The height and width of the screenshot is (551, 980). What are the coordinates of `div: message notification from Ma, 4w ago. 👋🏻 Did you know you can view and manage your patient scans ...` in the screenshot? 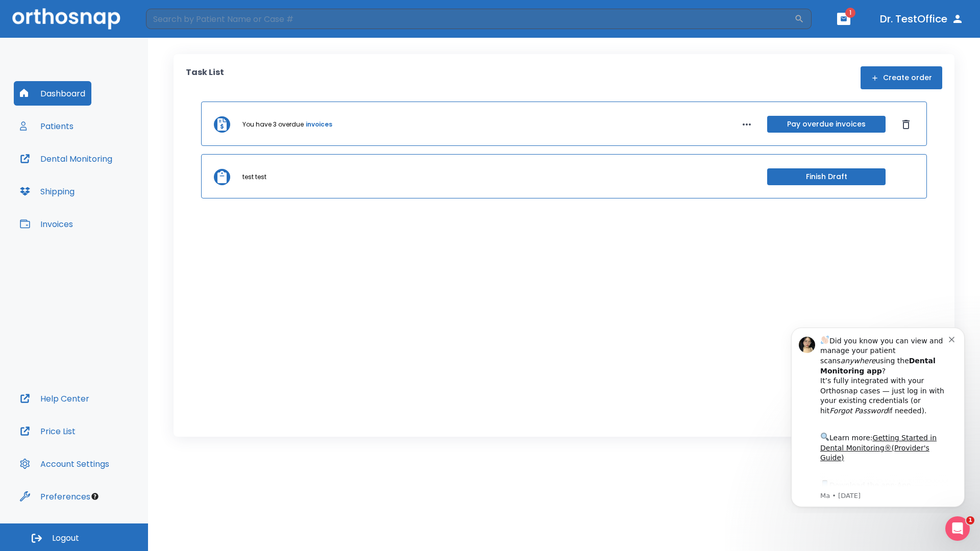 It's located at (102, 99).